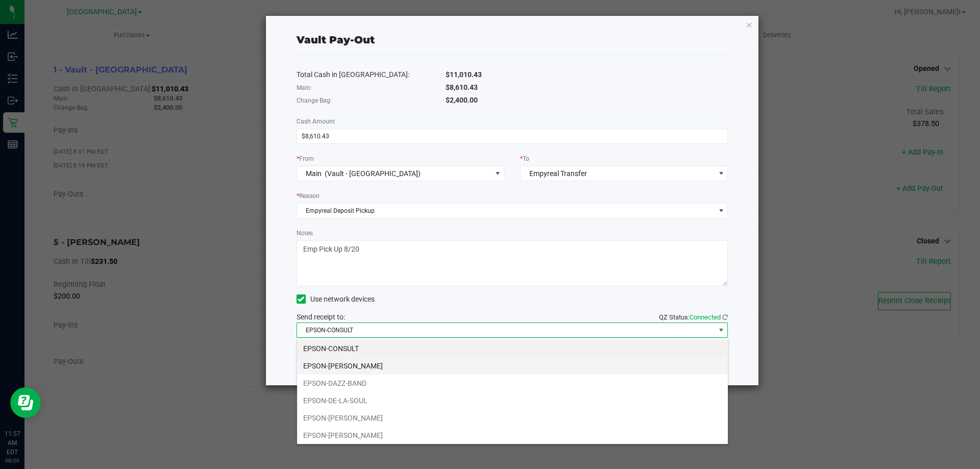 The image size is (980, 469). Describe the element at coordinates (513, 401) in the screenshot. I see `li: EPSON-DE-LA-SOUL` at that location.